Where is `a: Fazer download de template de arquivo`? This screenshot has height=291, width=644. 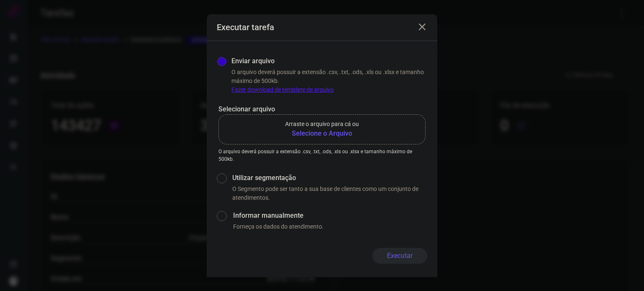 a: Fazer download de template de arquivo is located at coordinates (283, 90).